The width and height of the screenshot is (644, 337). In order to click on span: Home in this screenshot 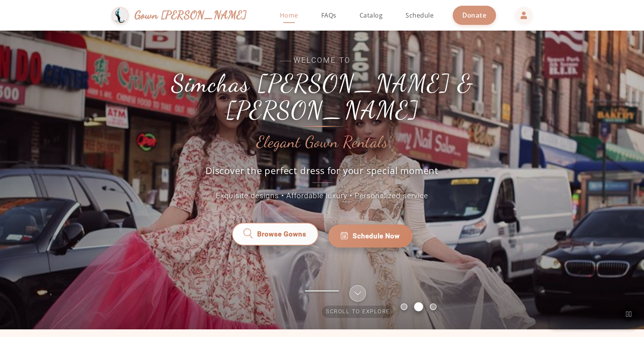, I will do `click(289, 15)`.